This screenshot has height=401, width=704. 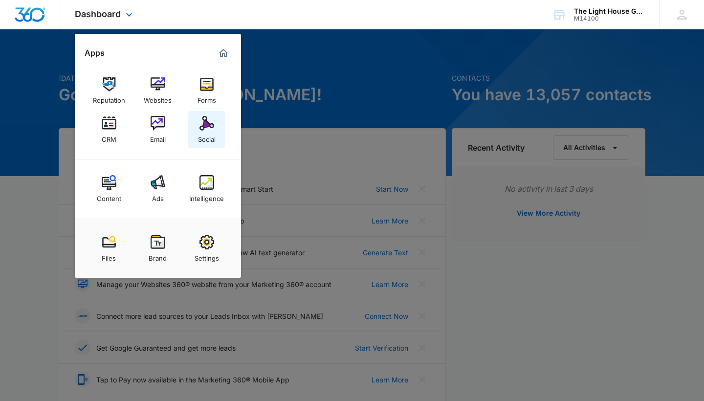 What do you see at coordinates (109, 196) in the screenshot?
I see `div: Content` at bounding box center [109, 196].